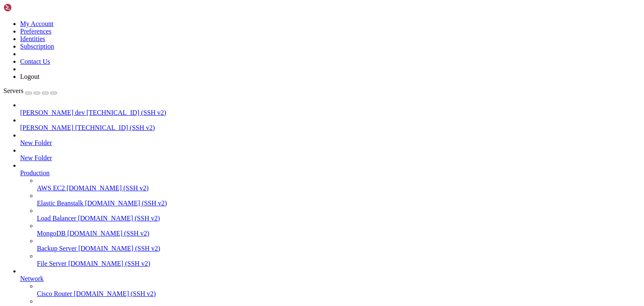  Describe the element at coordinates (57, 248) in the screenshot. I see `span: Backup Server` at that location.